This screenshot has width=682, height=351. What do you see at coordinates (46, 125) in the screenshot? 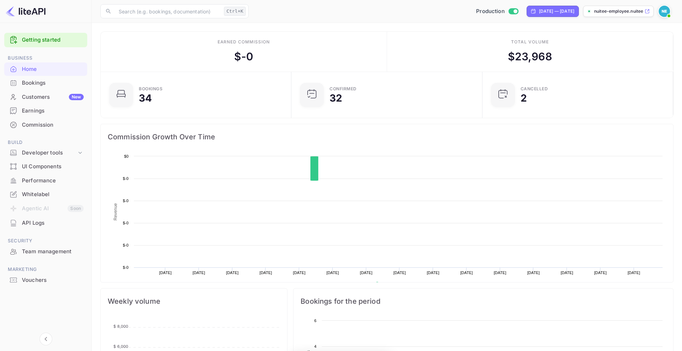
I see `a: Commission` at bounding box center [46, 125].